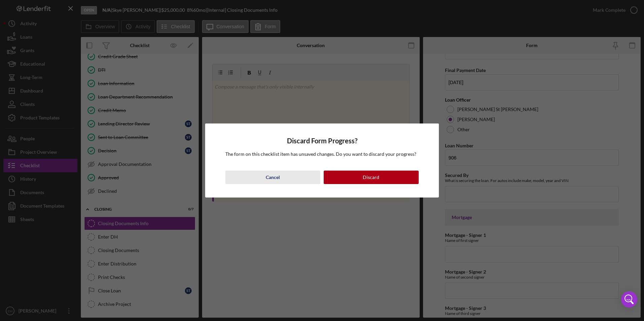 This screenshot has width=644, height=321. I want to click on div: Open Intercom Messenger, so click(630, 300).